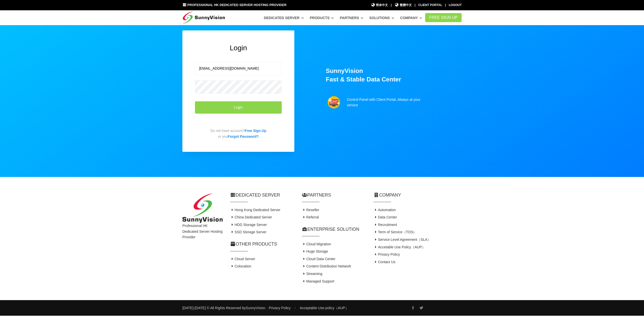  I want to click on a: Content Distribution Network, so click(326, 266).